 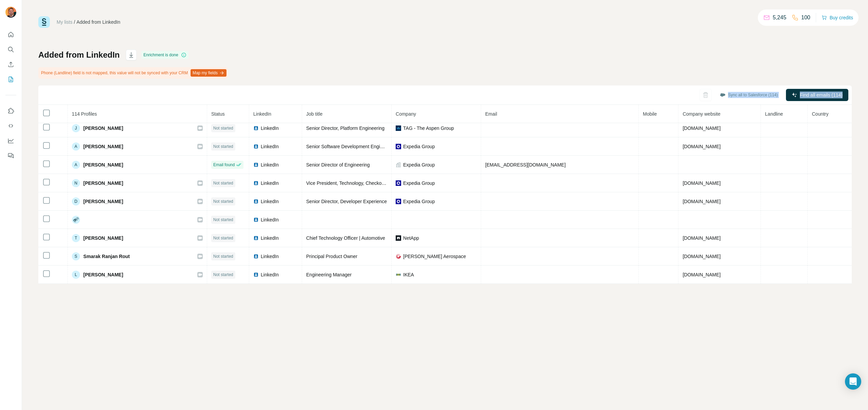 I want to click on button: Sync all to Salesforce (114), so click(x=749, y=95).